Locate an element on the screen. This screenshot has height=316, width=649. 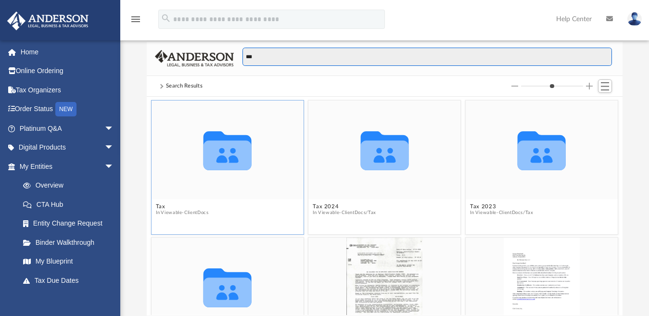
a: CTA Hub is located at coordinates (71, 205).